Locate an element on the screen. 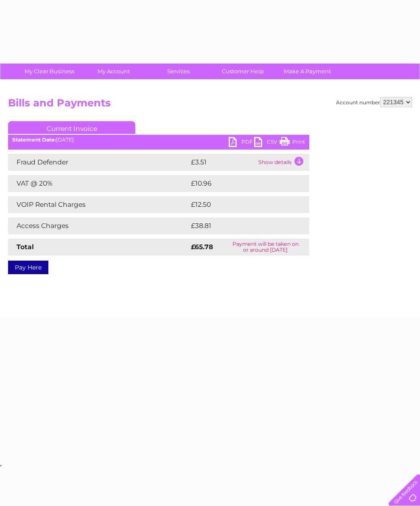  td: VAT @ 20% is located at coordinates (99, 184).